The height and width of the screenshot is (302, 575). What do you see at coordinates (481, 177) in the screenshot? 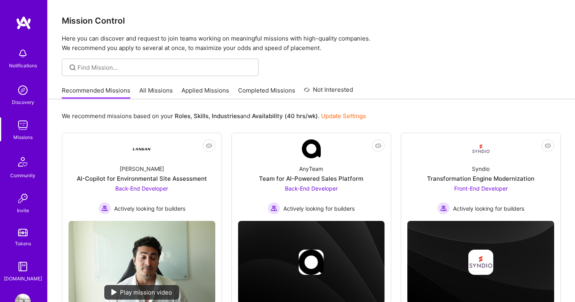
I see `a: Company LogoSyndioTransformation Engine ModernizationFront-End Developer Actively looking for bui...` at bounding box center [481, 177].